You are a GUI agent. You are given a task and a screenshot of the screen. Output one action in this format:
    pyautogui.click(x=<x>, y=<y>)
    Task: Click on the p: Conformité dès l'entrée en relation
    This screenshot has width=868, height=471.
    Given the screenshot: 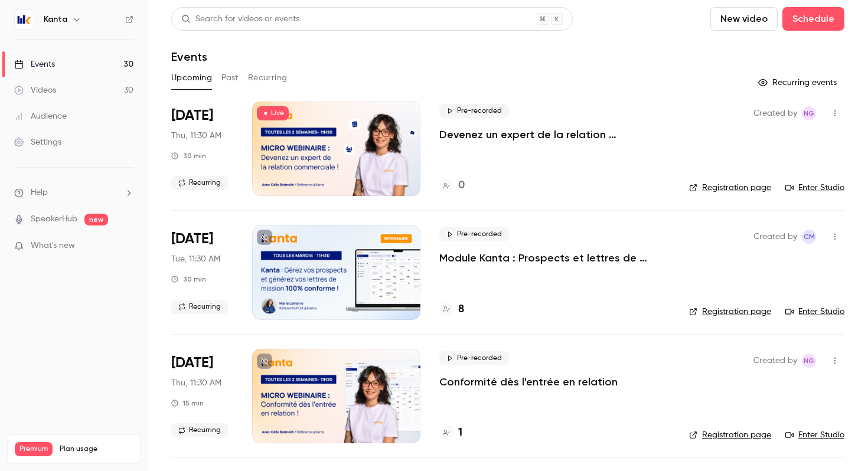 What is the action you would take?
    pyautogui.click(x=528, y=382)
    